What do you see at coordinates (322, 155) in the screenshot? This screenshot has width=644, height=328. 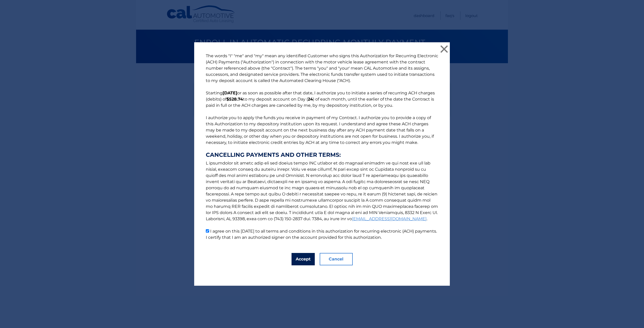 I see `strong: CANCELLING PAYMENTS AND OTHER TERMS:` at bounding box center [322, 155].